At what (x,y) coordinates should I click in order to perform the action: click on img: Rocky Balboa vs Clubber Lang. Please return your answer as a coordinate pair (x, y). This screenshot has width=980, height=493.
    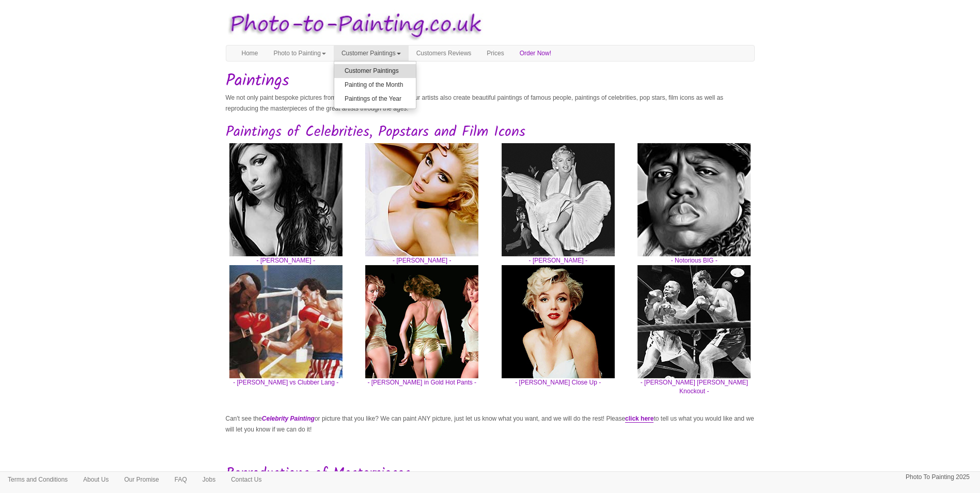
    Looking at the image, I should click on (285, 321).